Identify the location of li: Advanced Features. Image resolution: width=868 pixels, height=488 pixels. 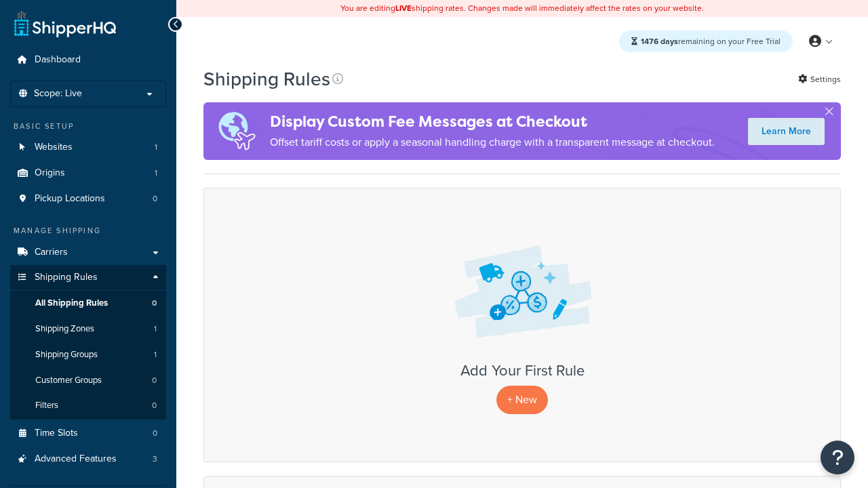
(88, 459).